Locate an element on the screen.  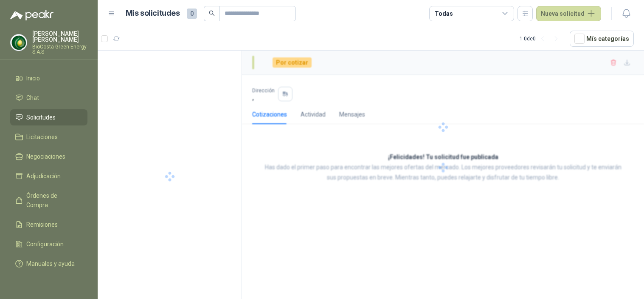
span: Solicitudes is located at coordinates (41, 117).